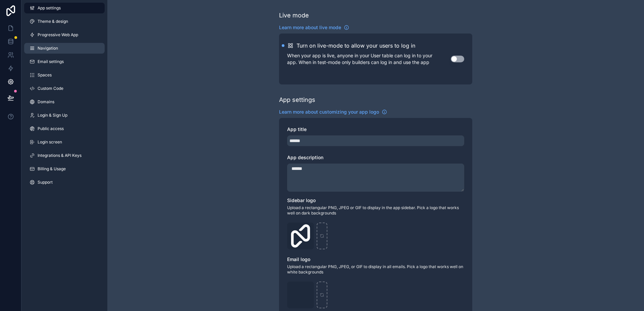 This screenshot has height=311, width=644. What do you see at coordinates (299, 259) in the screenshot?
I see `span: Email logo` at bounding box center [299, 259].